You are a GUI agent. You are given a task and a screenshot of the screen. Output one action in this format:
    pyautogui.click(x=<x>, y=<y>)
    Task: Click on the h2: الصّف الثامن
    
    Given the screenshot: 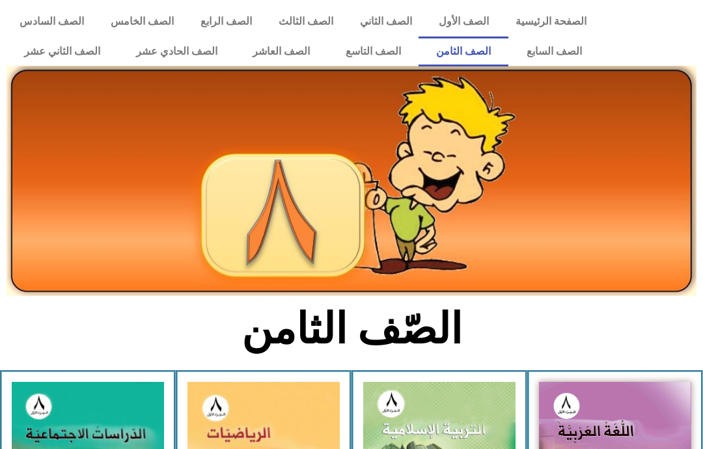 What is the action you would take?
    pyautogui.click(x=352, y=329)
    